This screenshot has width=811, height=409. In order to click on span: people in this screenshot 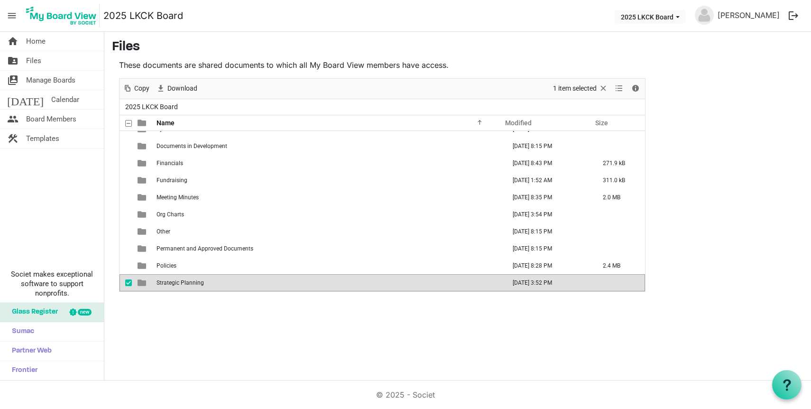, I will do `click(13, 119)`.